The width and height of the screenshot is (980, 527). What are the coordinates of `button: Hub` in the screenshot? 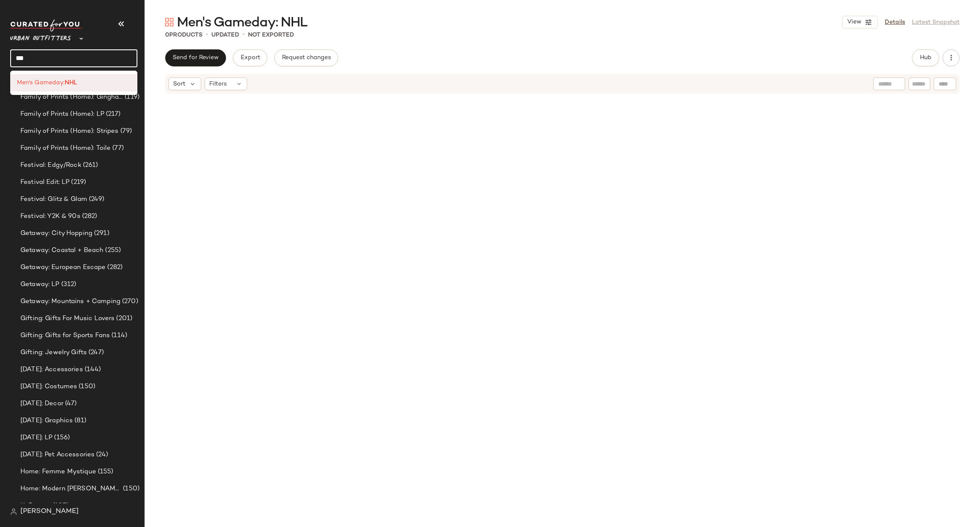 It's located at (925, 58).